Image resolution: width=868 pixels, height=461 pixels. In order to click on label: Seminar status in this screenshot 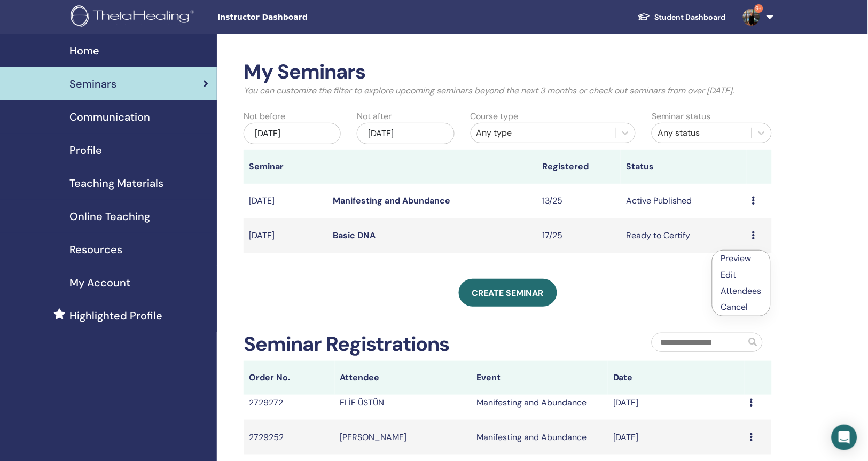, I will do `click(681, 116)`.